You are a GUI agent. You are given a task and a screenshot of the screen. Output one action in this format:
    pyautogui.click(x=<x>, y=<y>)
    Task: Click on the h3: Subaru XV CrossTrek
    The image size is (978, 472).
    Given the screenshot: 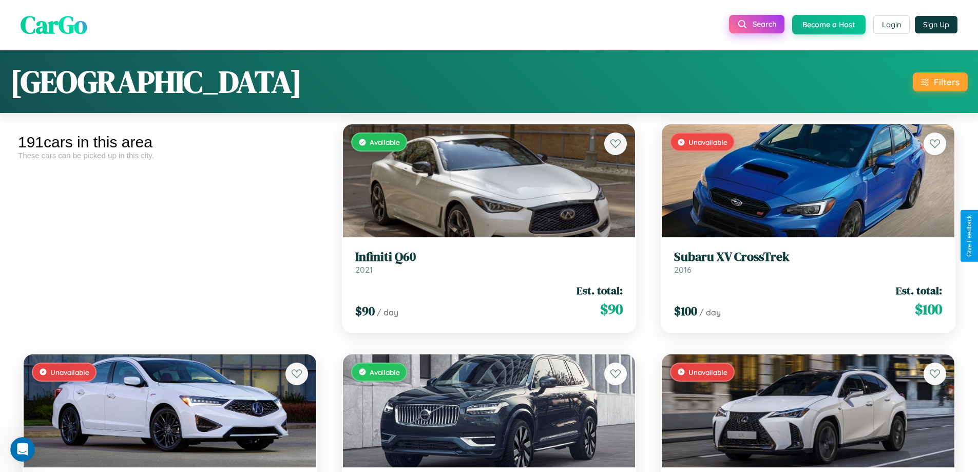 What is the action you would take?
    pyautogui.click(x=808, y=257)
    